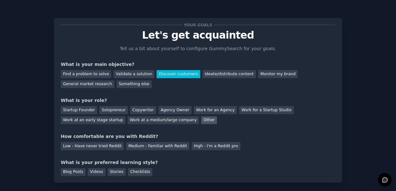  Describe the element at coordinates (198, 162) in the screenshot. I see `div: What is your preferred learning style?` at that location.